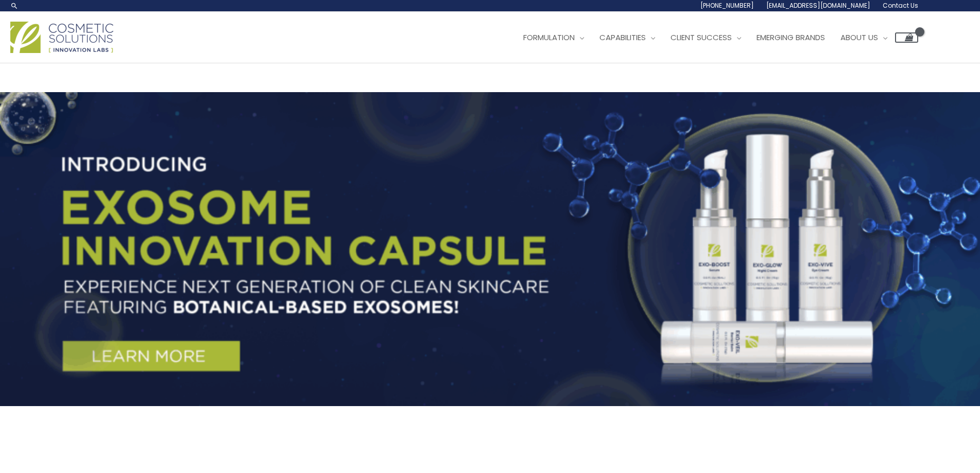 The image size is (980, 473). What do you see at coordinates (790, 38) in the screenshot?
I see `a: Emerging Brands` at bounding box center [790, 38].